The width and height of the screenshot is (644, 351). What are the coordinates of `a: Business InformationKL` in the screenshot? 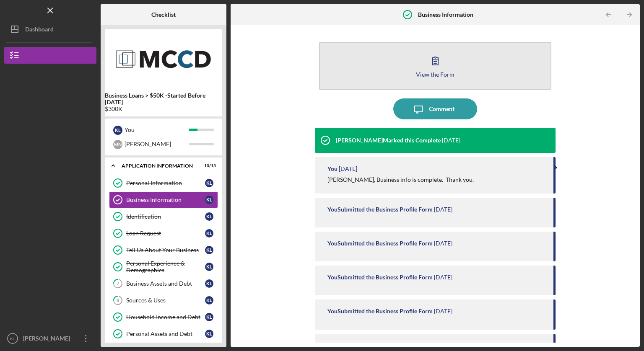 It's located at (163, 200).